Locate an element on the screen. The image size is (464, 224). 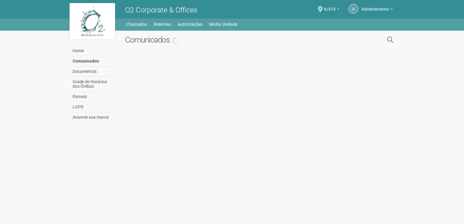
span: O2 Corporate & Offices is located at coordinates (161, 10).